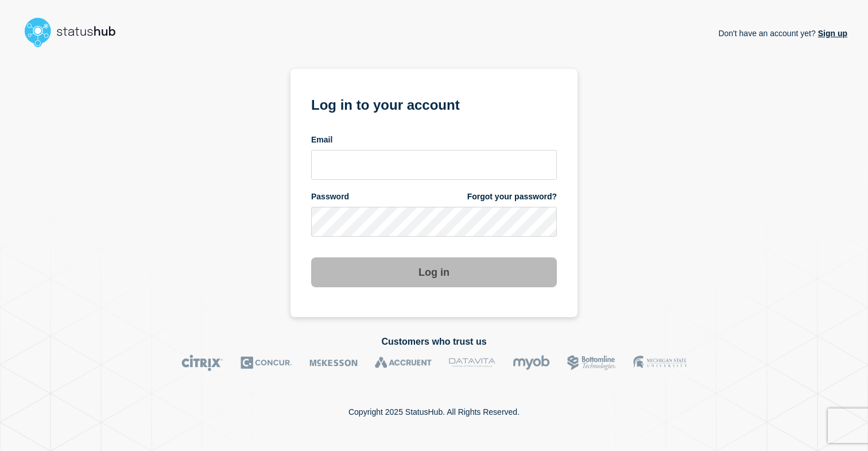  I want to click on img: MSU logo, so click(659, 362).